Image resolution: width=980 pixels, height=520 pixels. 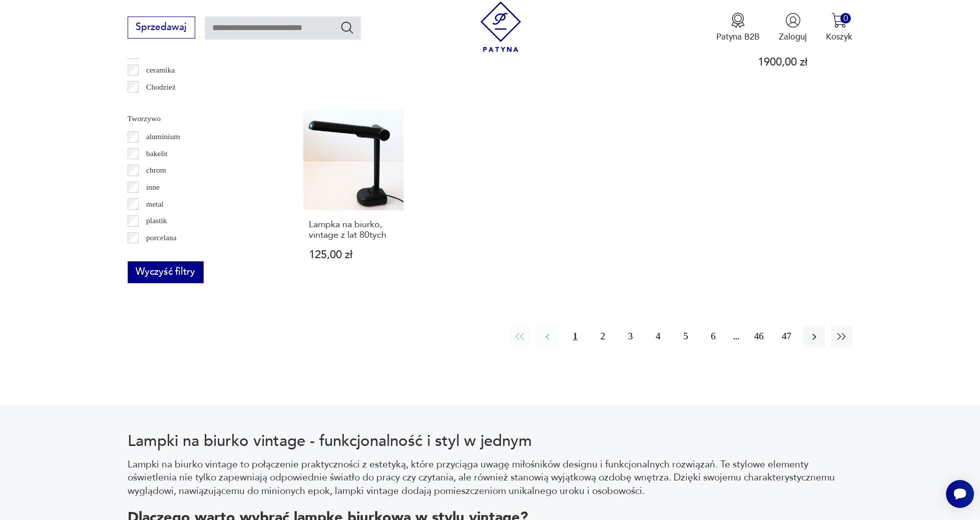 What do you see at coordinates (758, 336) in the screenshot?
I see `button: 46` at bounding box center [758, 336].